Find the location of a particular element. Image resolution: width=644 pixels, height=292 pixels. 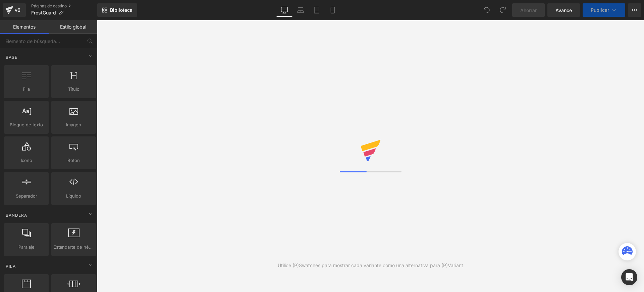

font: Ahorrar is located at coordinates (528, 10).